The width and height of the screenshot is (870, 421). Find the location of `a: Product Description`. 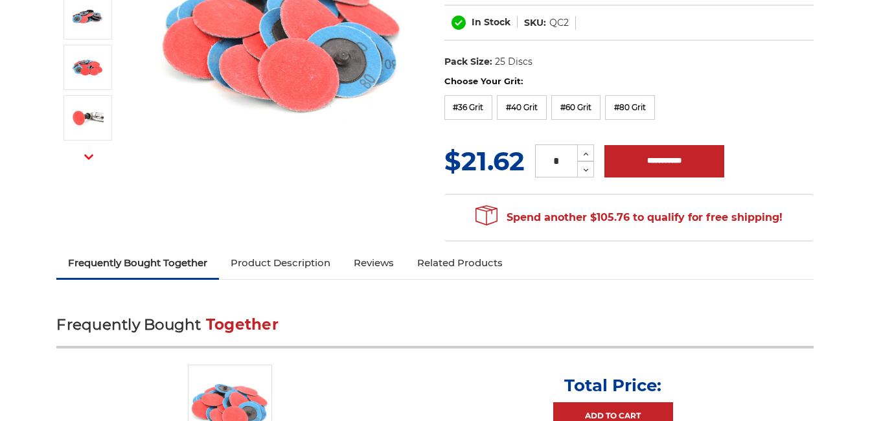

a: Product Description is located at coordinates (280, 263).